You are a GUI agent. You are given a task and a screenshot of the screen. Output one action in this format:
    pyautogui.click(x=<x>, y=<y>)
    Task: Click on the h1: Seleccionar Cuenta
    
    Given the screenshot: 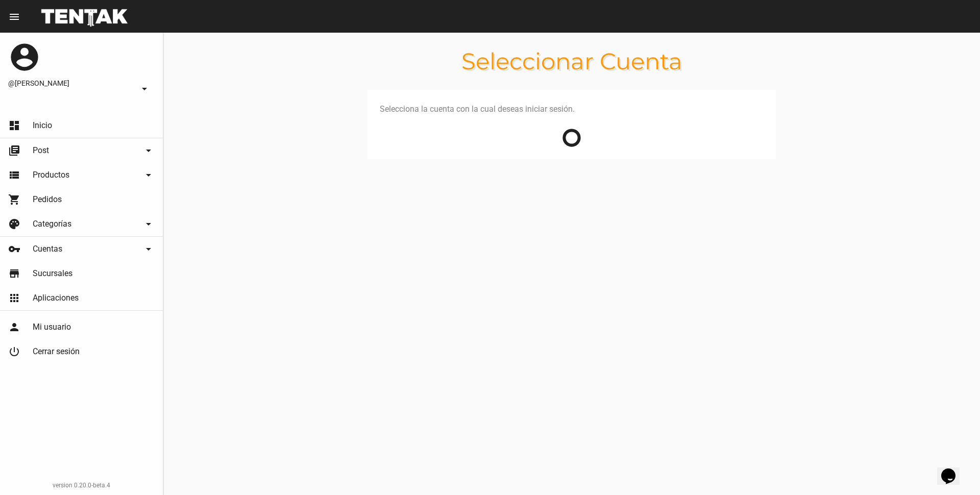 What is the action you would take?
    pyautogui.click(x=572, y=62)
    